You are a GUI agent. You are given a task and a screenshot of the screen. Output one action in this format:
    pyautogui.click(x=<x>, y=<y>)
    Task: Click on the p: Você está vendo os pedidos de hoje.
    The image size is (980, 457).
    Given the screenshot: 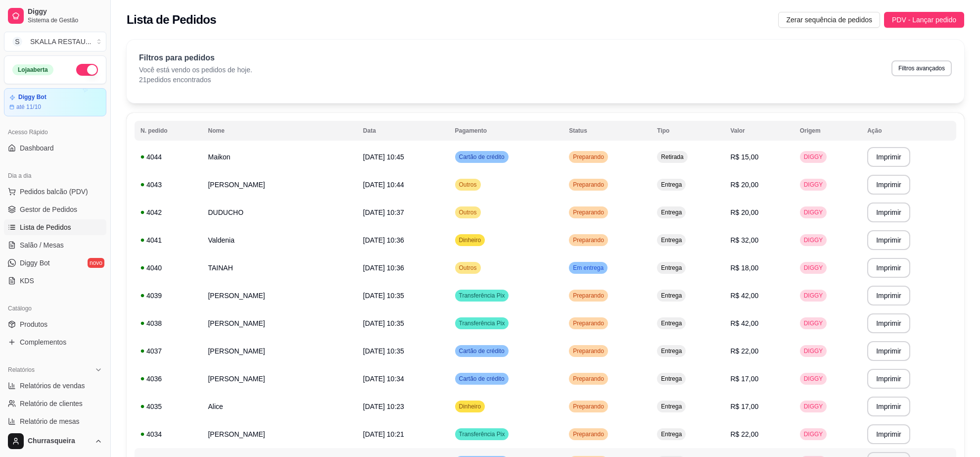 What is the action you would take?
    pyautogui.click(x=195, y=70)
    